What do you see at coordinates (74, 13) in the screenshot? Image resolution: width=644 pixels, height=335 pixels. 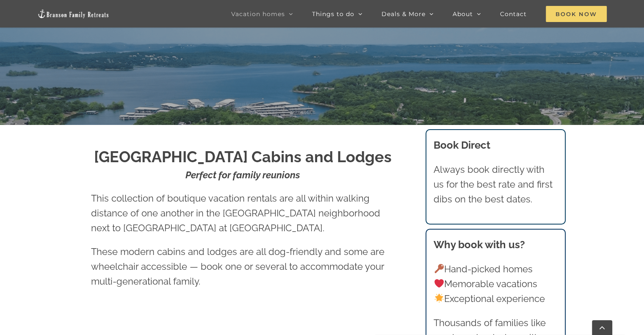 I see `img: Branson Family Retreats Logo` at bounding box center [74, 13].